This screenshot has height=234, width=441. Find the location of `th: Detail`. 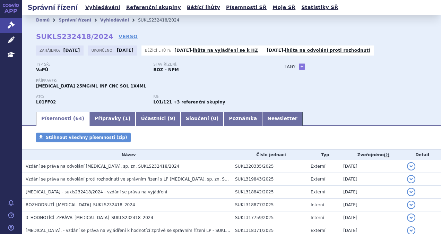

th: Detail is located at coordinates (422, 155).